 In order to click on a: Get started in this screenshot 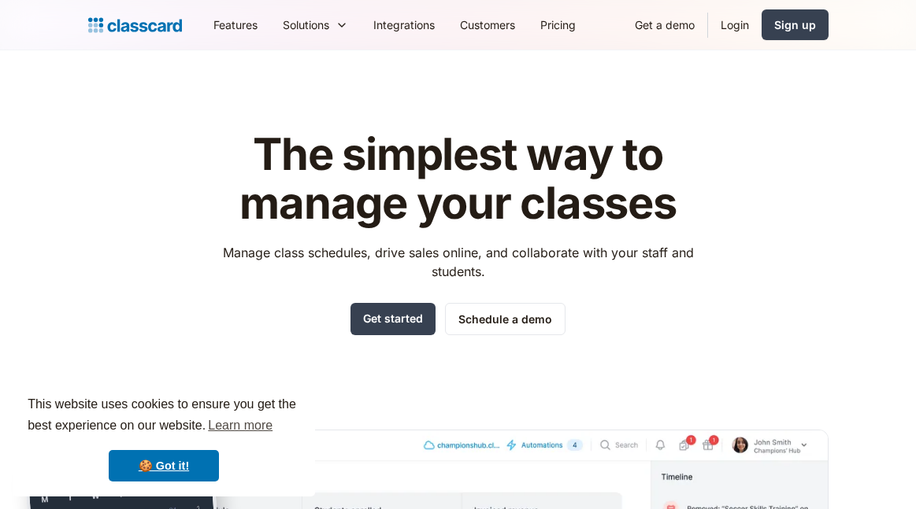, I will do `click(393, 319)`.